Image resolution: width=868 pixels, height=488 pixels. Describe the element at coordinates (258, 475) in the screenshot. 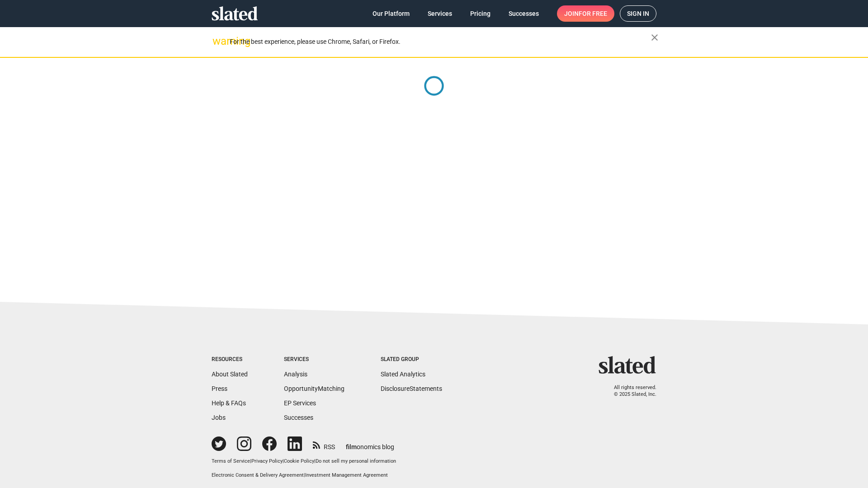

I see `a: Electronic Consent & Delivery Agreement` at that location.